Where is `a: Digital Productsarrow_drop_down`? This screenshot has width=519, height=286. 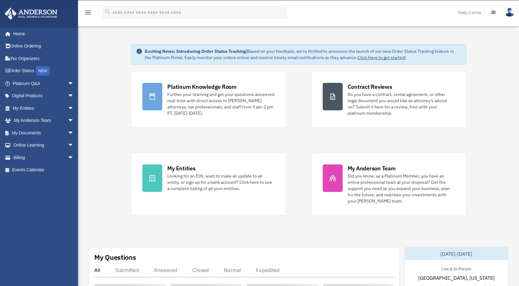 a: Digital Productsarrow_drop_down is located at coordinates (44, 96).